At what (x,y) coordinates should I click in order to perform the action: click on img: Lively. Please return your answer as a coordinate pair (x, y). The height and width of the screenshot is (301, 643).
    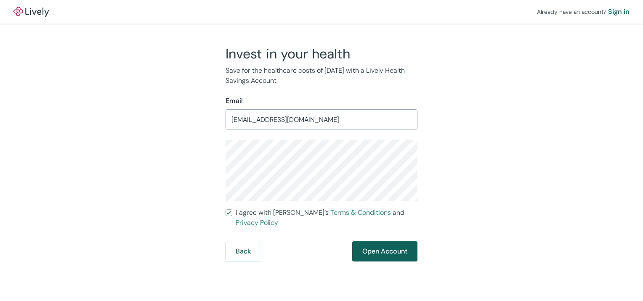
    Looking at the image, I should click on (31, 12).